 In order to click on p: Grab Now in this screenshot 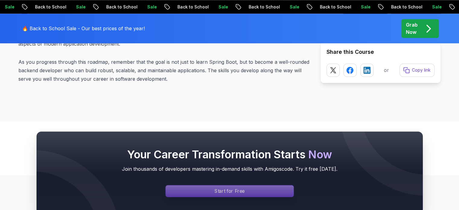, I will do `click(412, 28)`.